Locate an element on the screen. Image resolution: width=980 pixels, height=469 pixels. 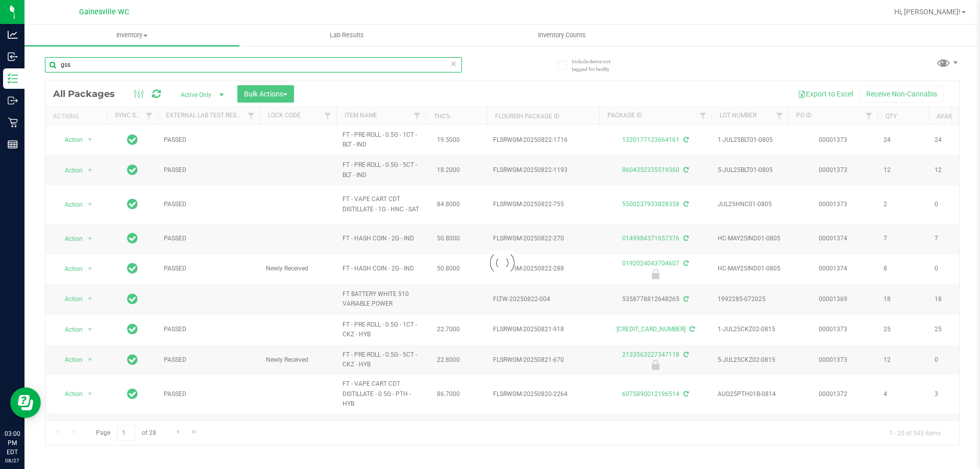
inline-svg: Inventory is located at coordinates (13, 79).